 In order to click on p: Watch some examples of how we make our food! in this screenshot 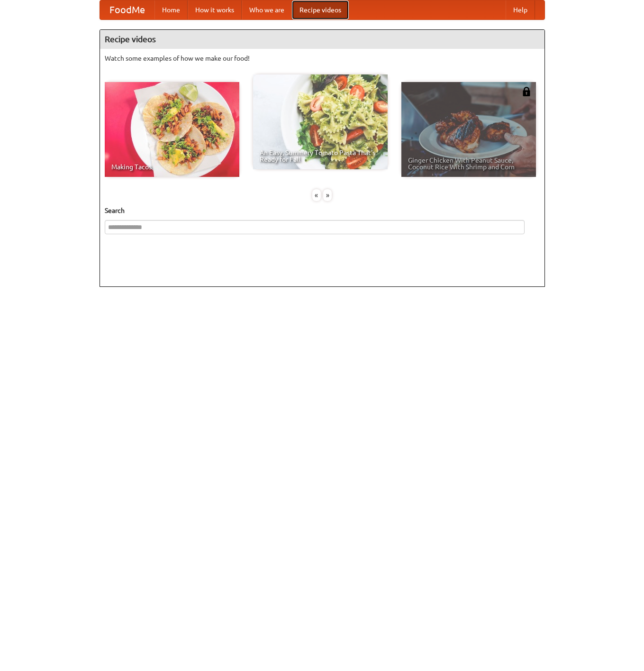, I will do `click(323, 58)`.